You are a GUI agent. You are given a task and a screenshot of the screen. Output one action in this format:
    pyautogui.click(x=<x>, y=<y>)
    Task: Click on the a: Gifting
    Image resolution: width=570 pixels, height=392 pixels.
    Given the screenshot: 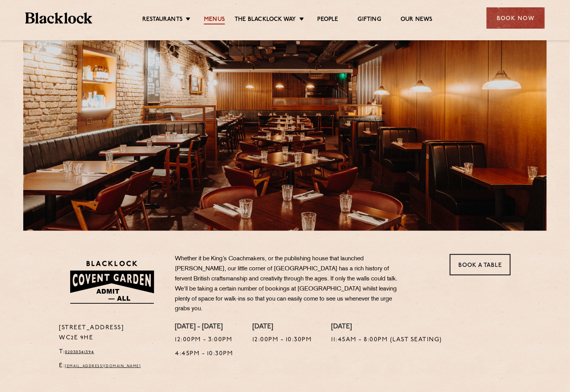 What is the action you would take?
    pyautogui.click(x=370, y=20)
    